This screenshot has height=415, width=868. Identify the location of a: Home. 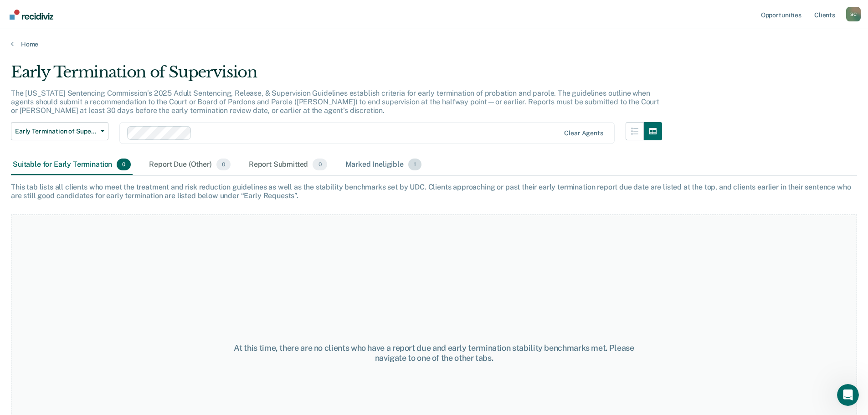
(434, 44).